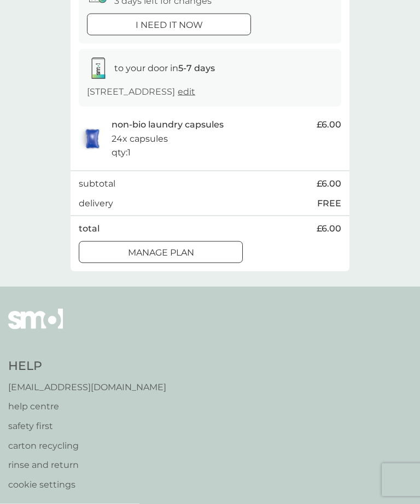  Describe the element at coordinates (87, 426) in the screenshot. I see `a: safety first` at that location.